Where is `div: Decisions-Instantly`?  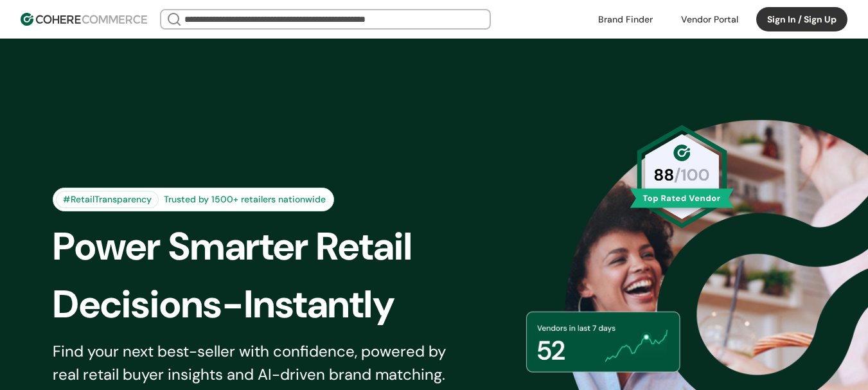
div: Decisions-Instantly is located at coordinates (269, 305).